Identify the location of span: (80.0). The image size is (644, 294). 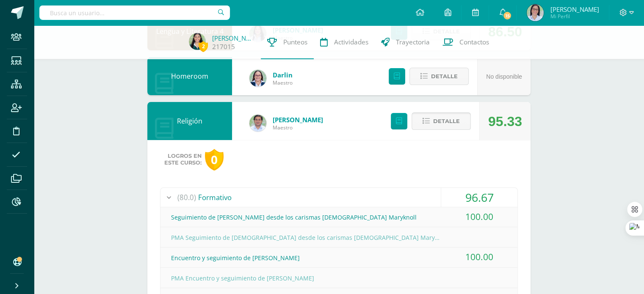
(187, 197).